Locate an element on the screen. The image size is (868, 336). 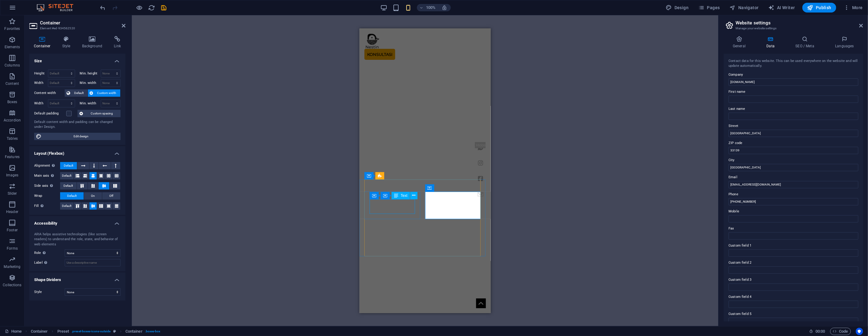
h4: Data is located at coordinates (771, 42).